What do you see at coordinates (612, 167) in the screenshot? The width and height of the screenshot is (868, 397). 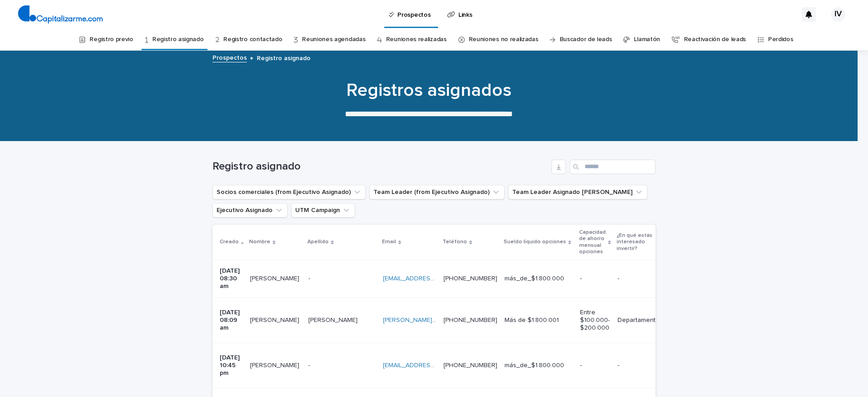 I see `input: Search` at bounding box center [612, 167].